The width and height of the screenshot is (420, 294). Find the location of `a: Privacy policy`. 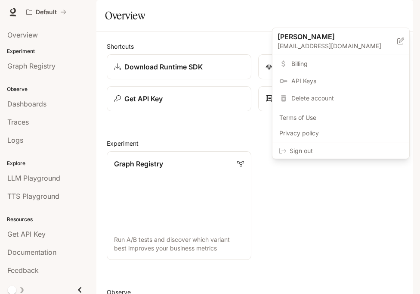

a: Privacy policy is located at coordinates (341, 133).